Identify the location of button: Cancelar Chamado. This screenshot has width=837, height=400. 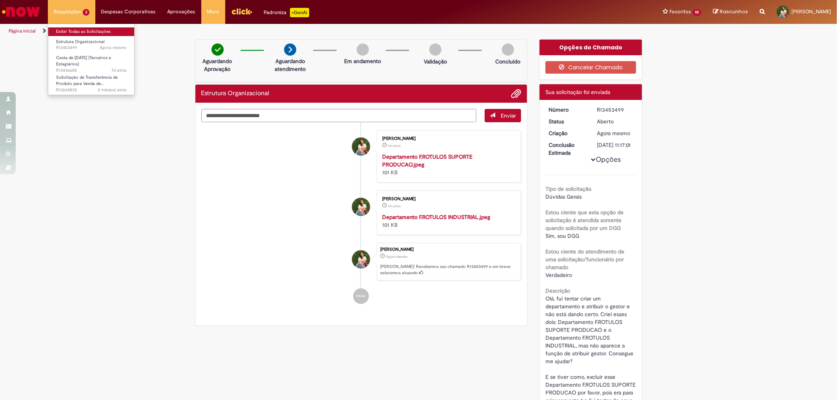
(590, 67).